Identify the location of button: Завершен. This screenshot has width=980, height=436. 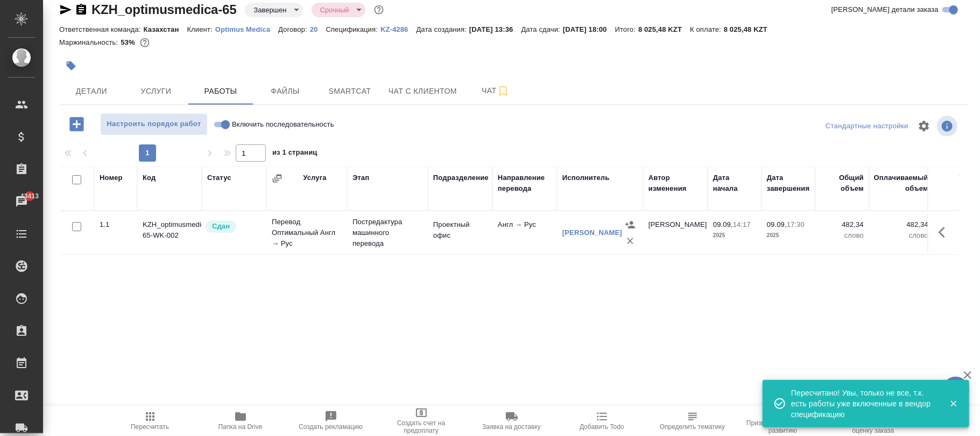
(269, 10).